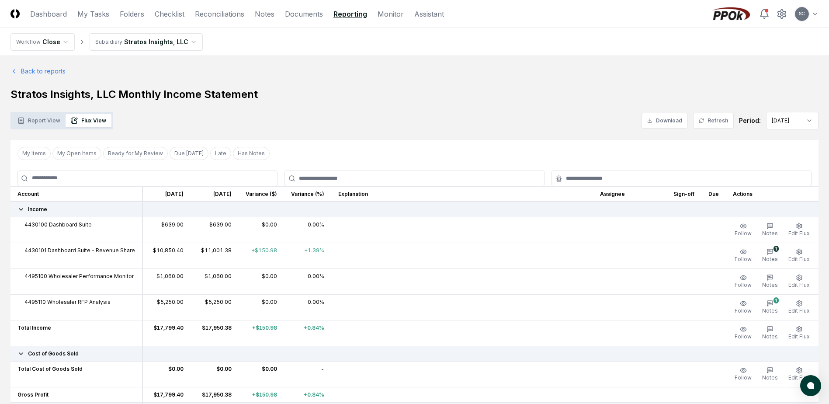  I want to click on span: Total Income, so click(34, 328).